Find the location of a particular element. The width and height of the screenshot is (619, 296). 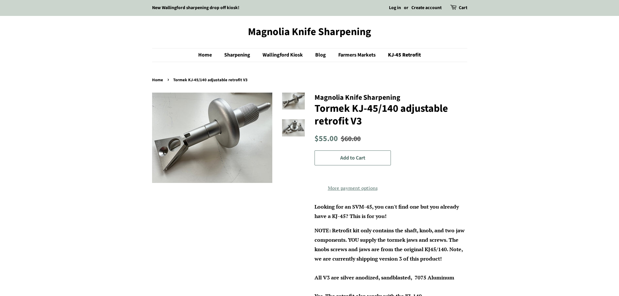

a: Wallingford Kiosk is located at coordinates (283, 55).